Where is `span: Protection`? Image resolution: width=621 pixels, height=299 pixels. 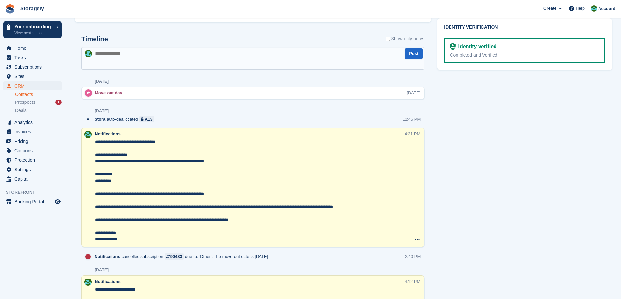
span: Protection is located at coordinates (34, 160).